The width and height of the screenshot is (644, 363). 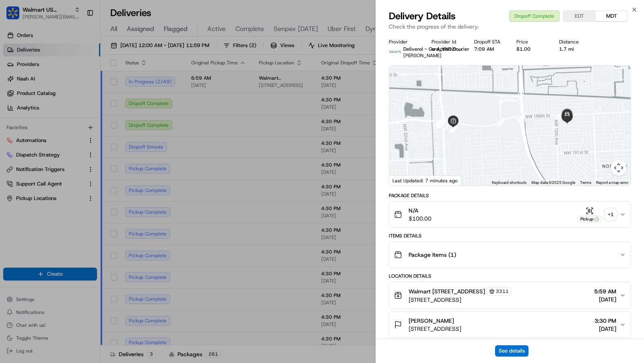 I want to click on span: Deliverol - Go Action Courier, so click(x=436, y=49).